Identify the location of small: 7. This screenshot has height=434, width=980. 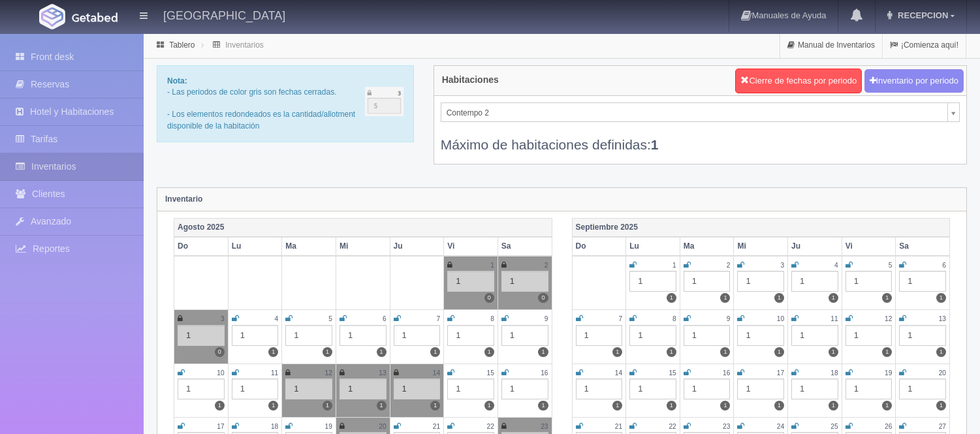
(620, 319).